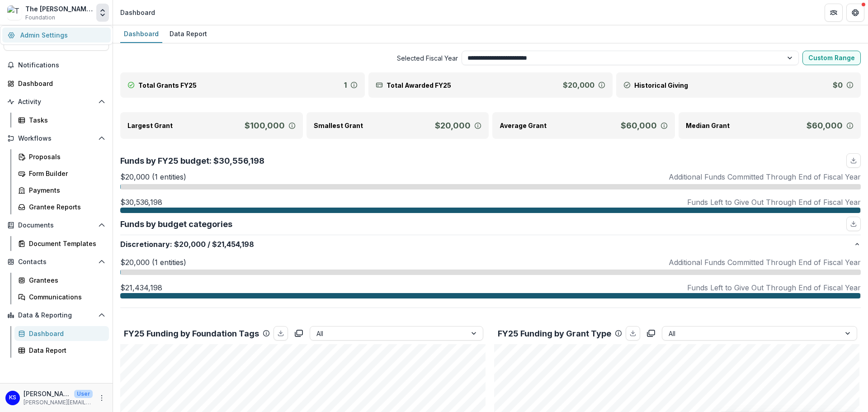 The image size is (868, 412). I want to click on p: Average Grant, so click(523, 125).